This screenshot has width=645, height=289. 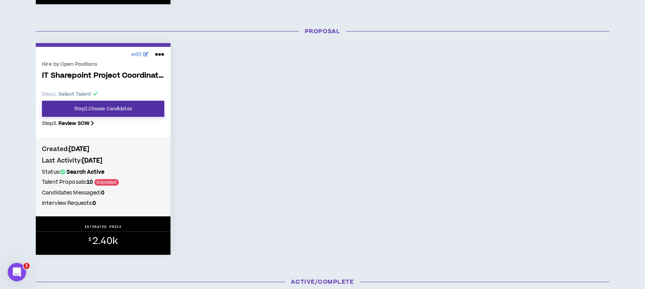 What do you see at coordinates (103, 123) in the screenshot?
I see `p: Step 3 .` at bounding box center [103, 123].